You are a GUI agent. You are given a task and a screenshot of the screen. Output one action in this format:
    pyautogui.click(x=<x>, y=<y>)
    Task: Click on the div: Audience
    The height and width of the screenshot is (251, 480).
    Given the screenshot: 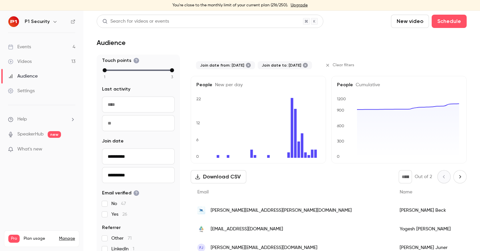 What is the action you would take?
    pyautogui.click(x=23, y=76)
    